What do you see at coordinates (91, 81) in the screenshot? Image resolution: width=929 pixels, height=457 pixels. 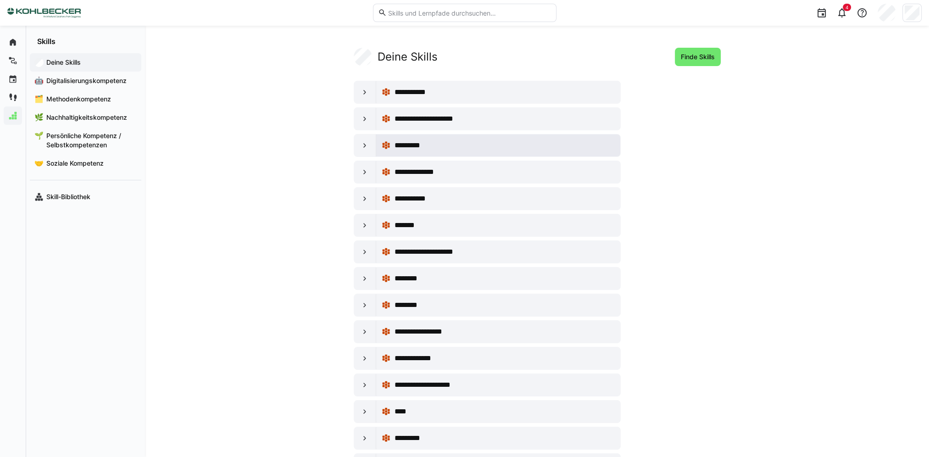 I see `span: Digitalisierungskompetenz` at bounding box center [91, 81].